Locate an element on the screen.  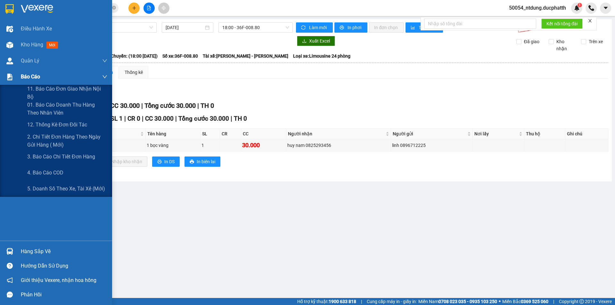
span: 2. Chi tiết đơn hàng theo ngày gửi hàng ( mới) is located at coordinates (67, 141).